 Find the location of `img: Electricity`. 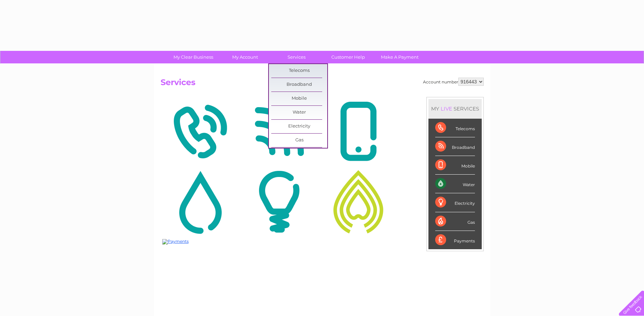

img: Electricity is located at coordinates (279, 202).